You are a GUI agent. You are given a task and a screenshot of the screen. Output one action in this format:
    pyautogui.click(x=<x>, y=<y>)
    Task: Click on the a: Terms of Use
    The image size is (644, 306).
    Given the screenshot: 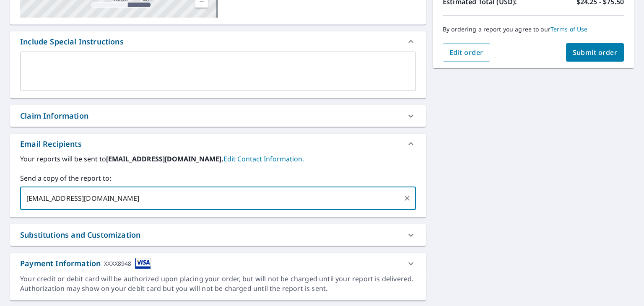 What is the action you would take?
    pyautogui.click(x=569, y=29)
    